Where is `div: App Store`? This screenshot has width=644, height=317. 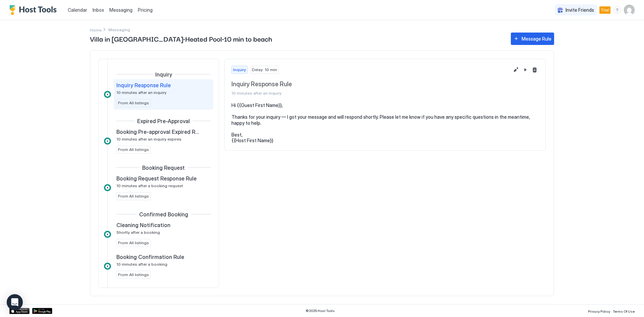
div: App Store is located at coordinates (20, 311).